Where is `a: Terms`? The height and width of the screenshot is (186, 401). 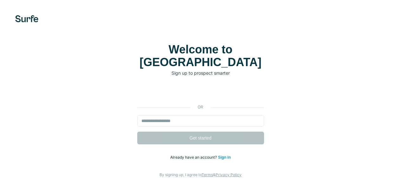
a: Terms is located at coordinates (207, 174).